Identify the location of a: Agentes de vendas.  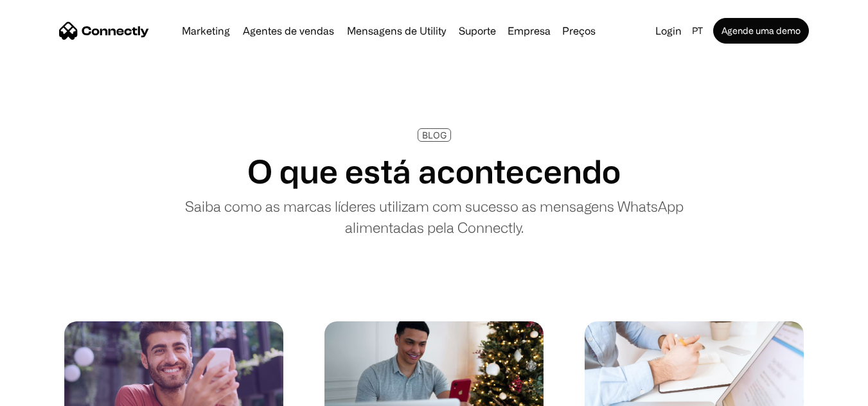
(289, 30).